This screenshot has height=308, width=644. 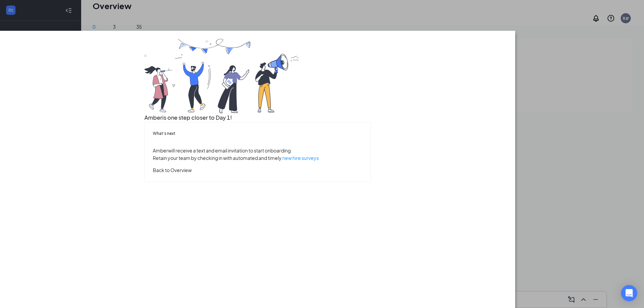 What do you see at coordinates (258, 158) in the screenshot?
I see `p: Retain your team by checking in with automated and timely` at bounding box center [258, 158].